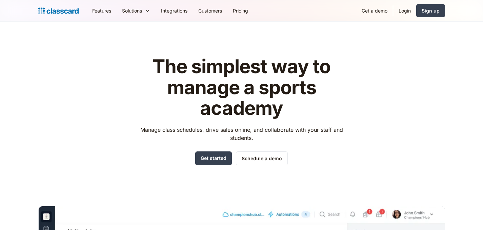 The height and width of the screenshot is (230, 483). What do you see at coordinates (262, 158) in the screenshot?
I see `a: Schedule a demo` at bounding box center [262, 158].